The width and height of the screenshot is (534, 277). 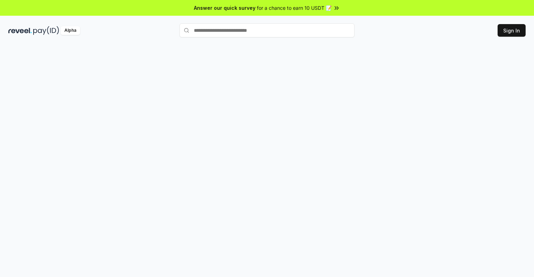 I want to click on span: for a chance to earn 10 USDT 📝, so click(x=294, y=8).